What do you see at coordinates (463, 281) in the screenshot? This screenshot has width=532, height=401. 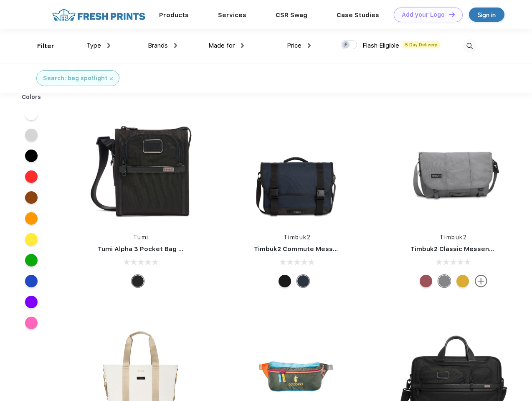 I see `div: Eco Amber` at bounding box center [463, 281].